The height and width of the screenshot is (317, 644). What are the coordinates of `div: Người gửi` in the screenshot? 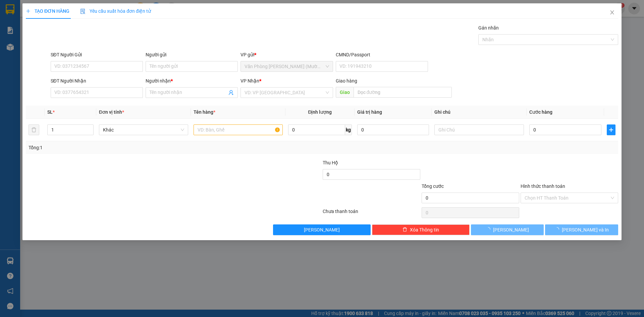 It's located at (192, 54).